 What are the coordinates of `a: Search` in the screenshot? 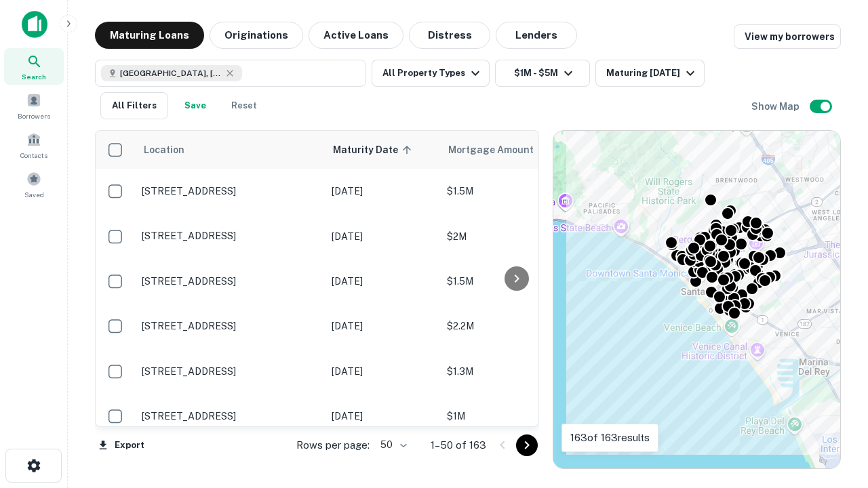 It's located at (34, 67).